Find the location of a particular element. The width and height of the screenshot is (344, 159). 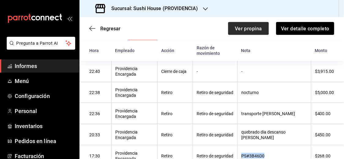

font: PS#3B46D0 is located at coordinates (253, 155).